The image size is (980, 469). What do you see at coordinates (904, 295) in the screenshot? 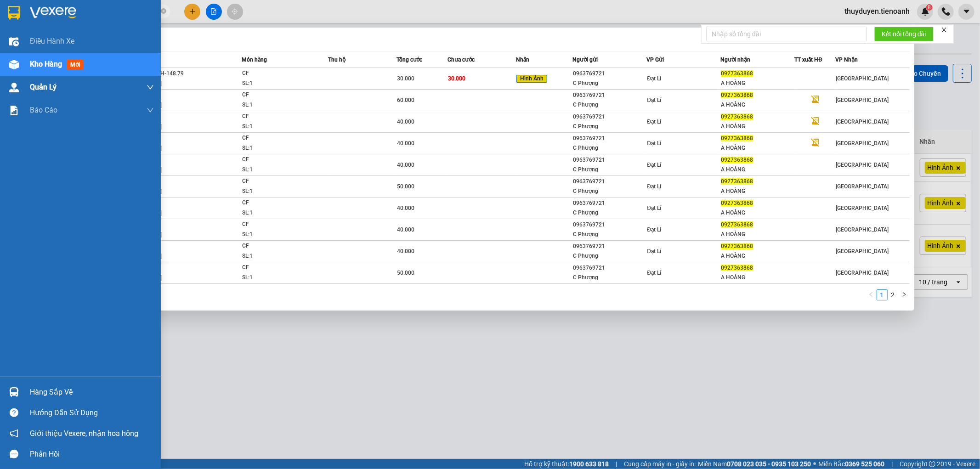
I see `li: Next Page` at bounding box center [904, 295].